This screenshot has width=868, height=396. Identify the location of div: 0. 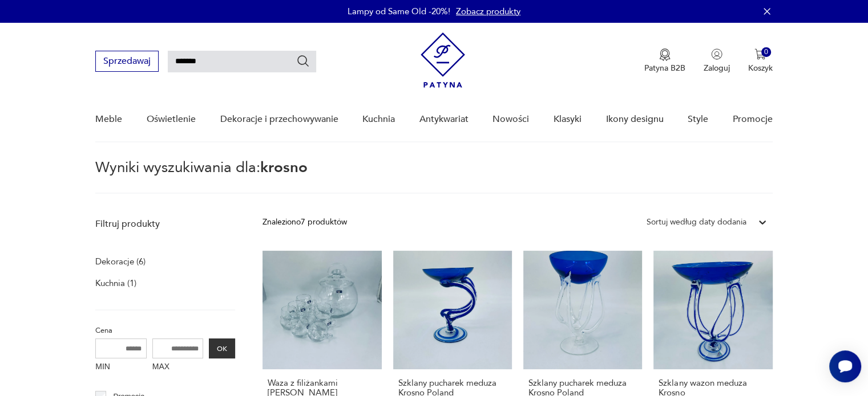
(766, 52).